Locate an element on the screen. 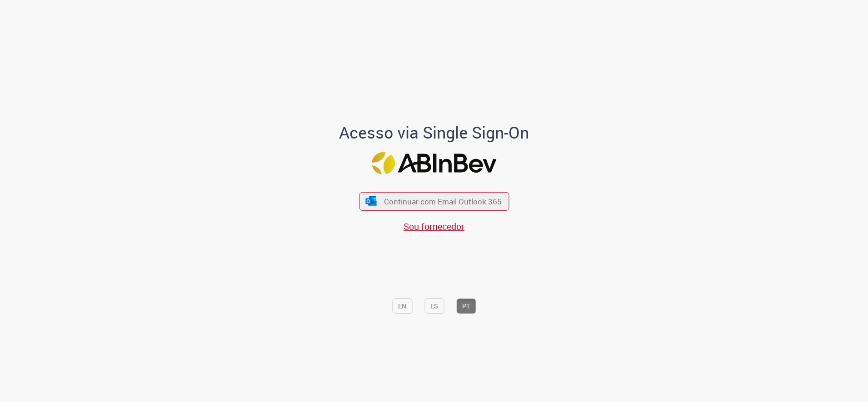 This screenshot has height=402, width=868. img: ícone Azure/Microsoft 360 is located at coordinates (371, 201).